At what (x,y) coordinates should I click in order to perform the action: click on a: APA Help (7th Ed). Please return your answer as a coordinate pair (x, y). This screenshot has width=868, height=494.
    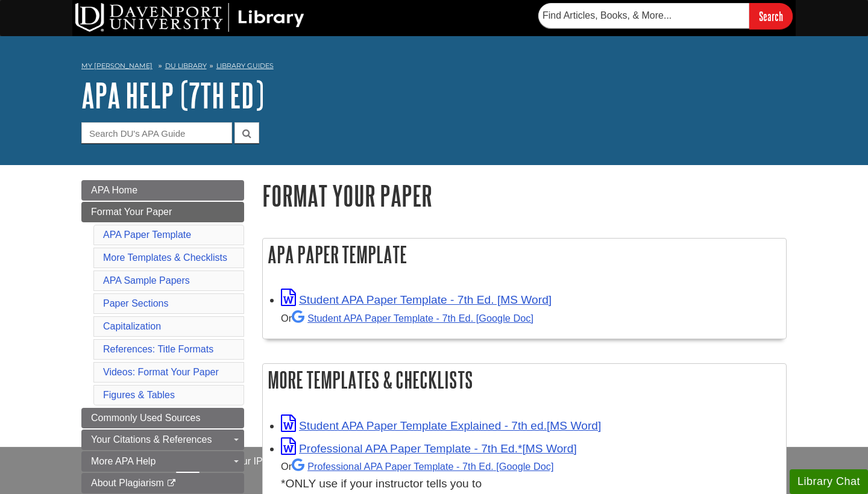
    Looking at the image, I should click on (172, 95).